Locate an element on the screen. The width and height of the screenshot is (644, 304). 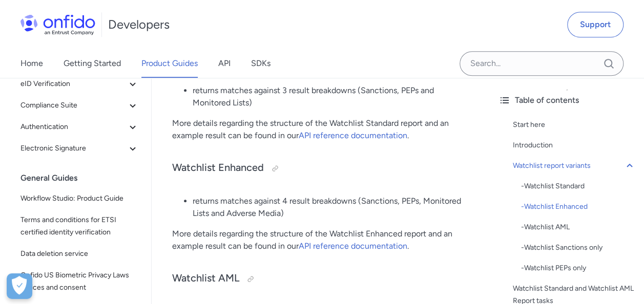
input: Onfido search input field is located at coordinates (541, 64).